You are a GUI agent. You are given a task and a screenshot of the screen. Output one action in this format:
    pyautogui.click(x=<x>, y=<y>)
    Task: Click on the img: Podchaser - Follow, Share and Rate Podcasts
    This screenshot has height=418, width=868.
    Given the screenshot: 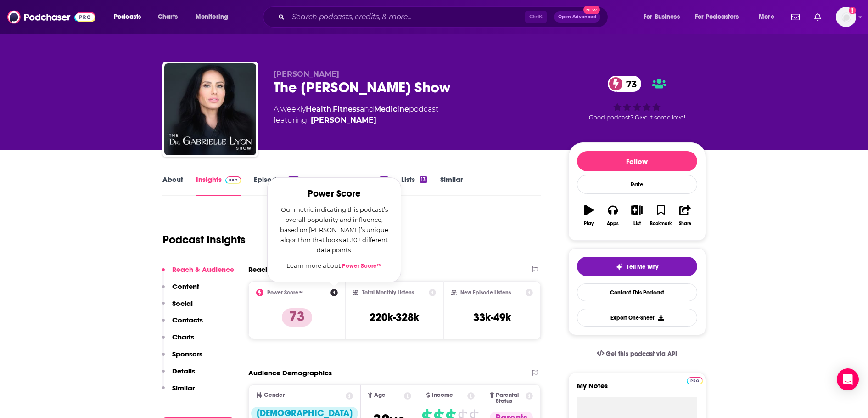 What is the action you would take?
    pyautogui.click(x=51, y=17)
    